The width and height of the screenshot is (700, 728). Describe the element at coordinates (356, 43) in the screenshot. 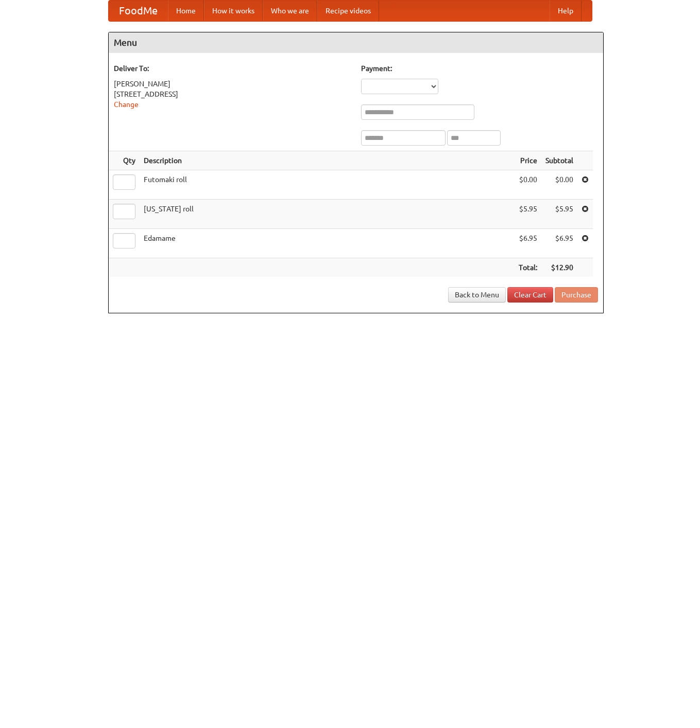

I see `h4: Menu` at that location.